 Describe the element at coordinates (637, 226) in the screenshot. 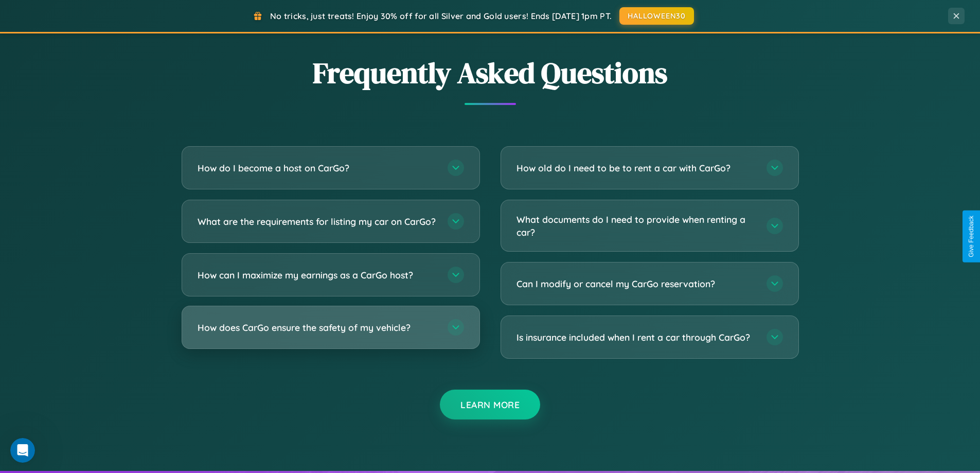

I see `h3: What documents do I need to provide when renting a car?` at that location.